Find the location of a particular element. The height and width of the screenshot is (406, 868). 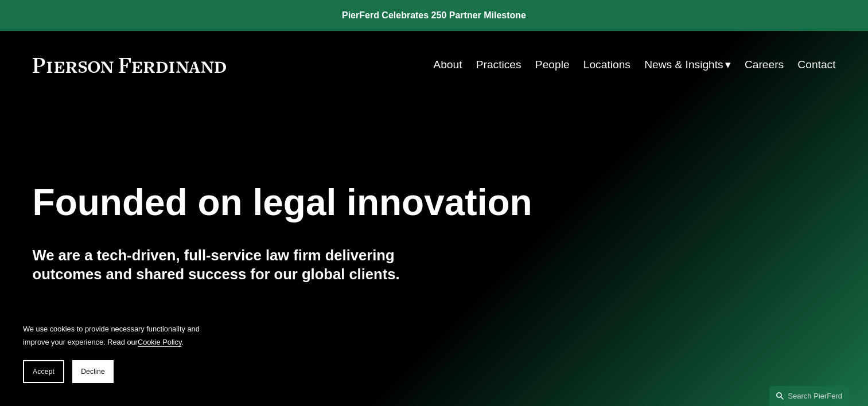

a: folder dropdown is located at coordinates (688, 65).